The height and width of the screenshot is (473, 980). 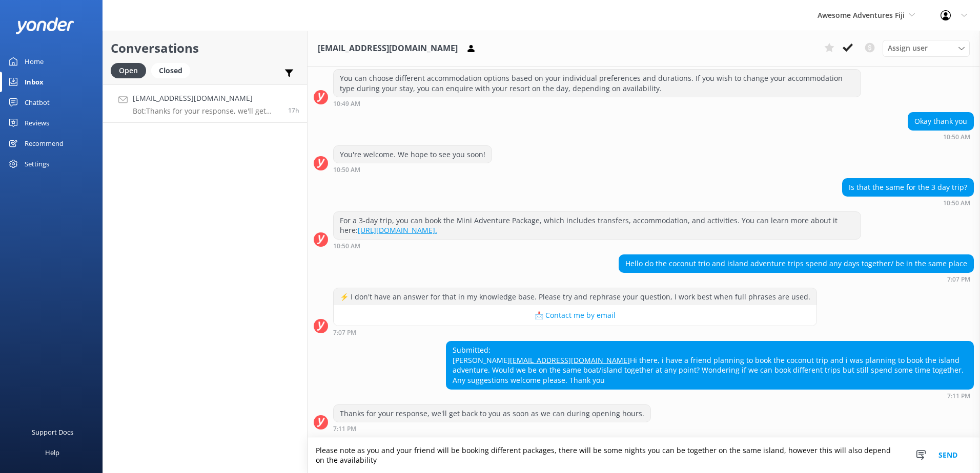 I want to click on h2: Conversations, so click(x=205, y=48).